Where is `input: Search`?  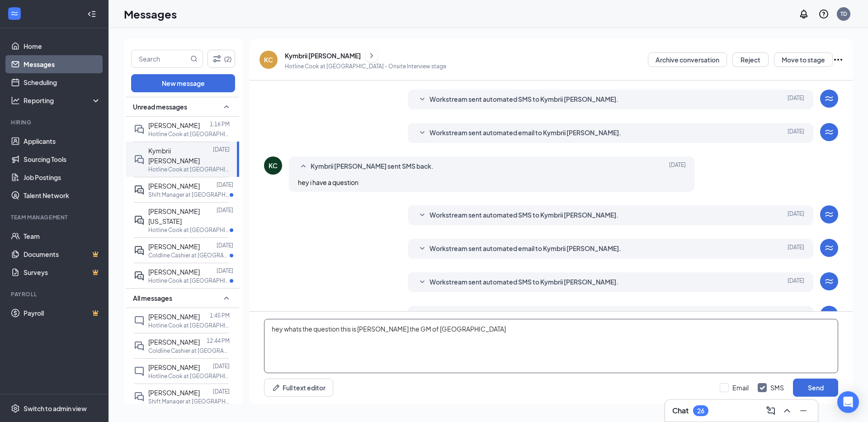
input: Search is located at coordinates (160, 59).